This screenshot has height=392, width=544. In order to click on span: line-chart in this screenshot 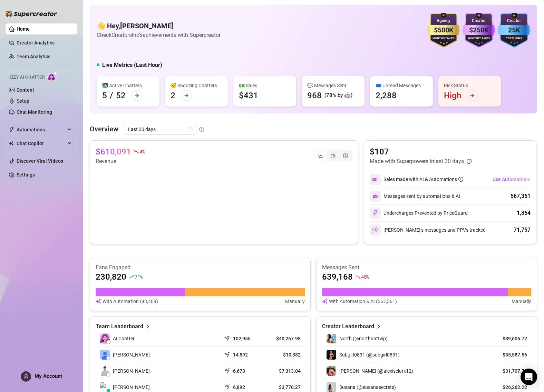, I will do `click(321, 156)`.